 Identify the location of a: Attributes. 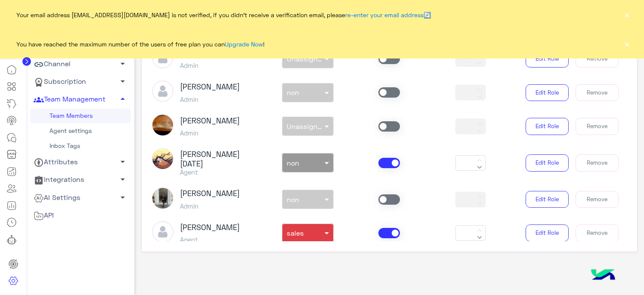
(81, 162).